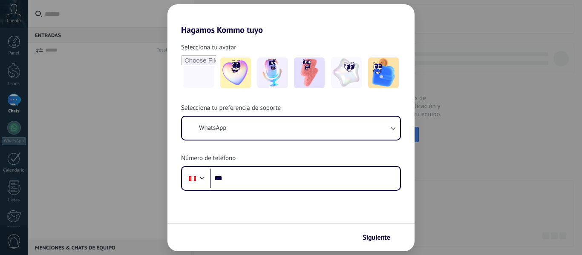 The height and width of the screenshot is (255, 582). Describe the element at coordinates (346, 73) in the screenshot. I see `img: -4.jpeg` at that location.